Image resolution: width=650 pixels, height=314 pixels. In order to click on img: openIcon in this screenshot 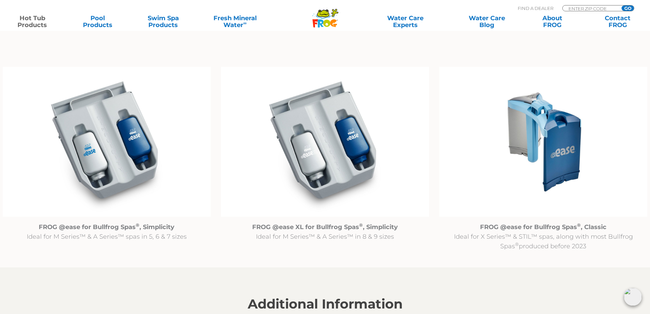, I will do `click(632, 297)`.